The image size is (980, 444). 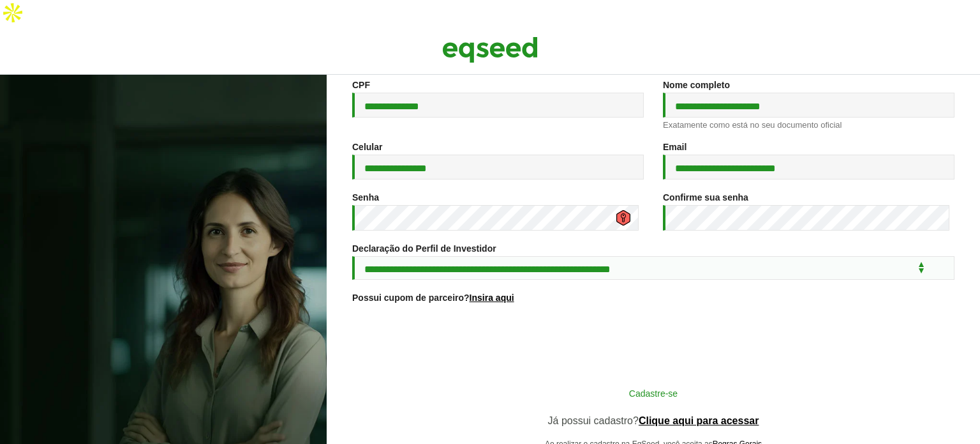 What do you see at coordinates (674, 147) in the screenshot?
I see `label: Email` at bounding box center [674, 147].